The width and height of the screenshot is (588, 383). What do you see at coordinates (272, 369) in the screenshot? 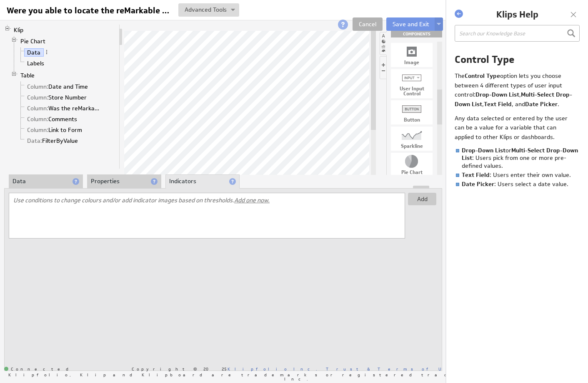
I see `a: Klipfolio Inc.` at bounding box center [272, 369].